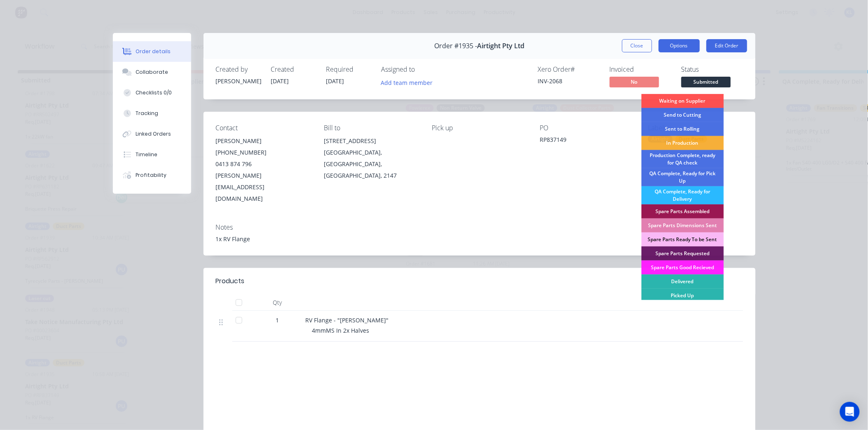  I want to click on div: Status, so click(712, 69).